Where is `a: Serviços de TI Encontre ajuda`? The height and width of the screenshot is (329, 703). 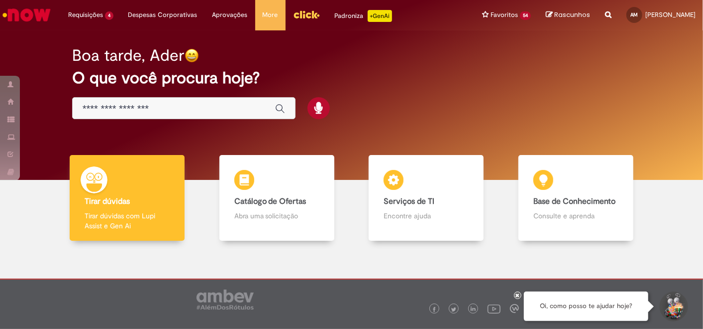
a: Serviços de TI Encontre ajuda is located at coordinates (427, 198).